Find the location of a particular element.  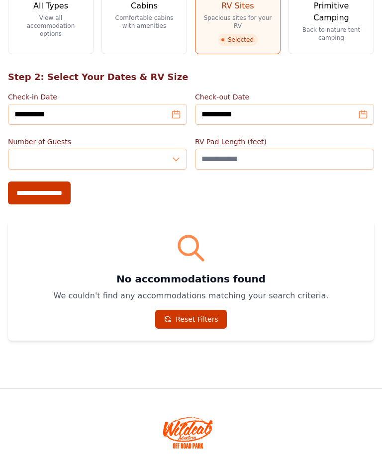

h2: Step 2: Select Your Dates & RV Size is located at coordinates (191, 77).